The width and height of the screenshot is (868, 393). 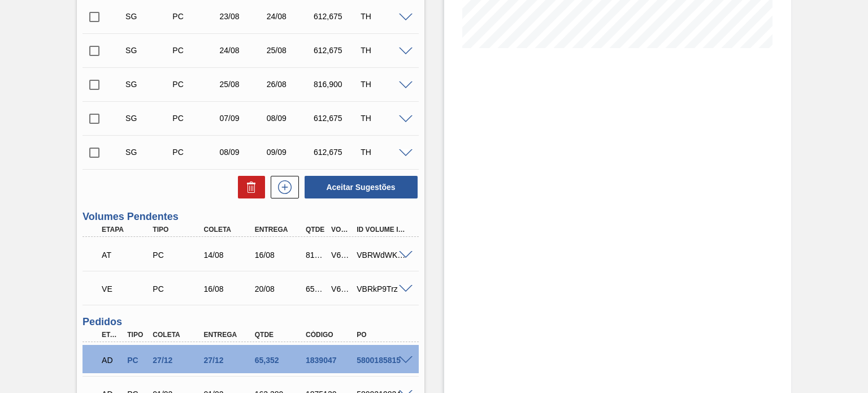 What do you see at coordinates (243, 118) in the screenshot?
I see `div: 07/09/2025` at bounding box center [243, 118].